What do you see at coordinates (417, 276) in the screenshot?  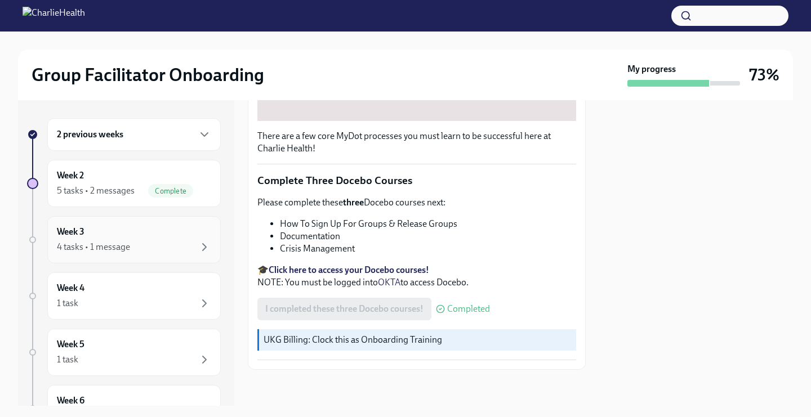 I see `p: 🎓 NOTE: You must be logged into to access Docebo.` at bounding box center [417, 276].